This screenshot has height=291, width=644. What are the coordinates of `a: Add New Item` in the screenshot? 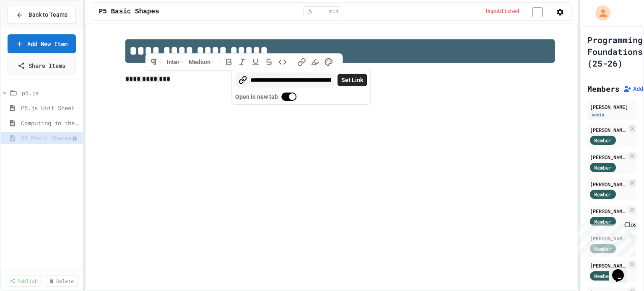 It's located at (41, 43).